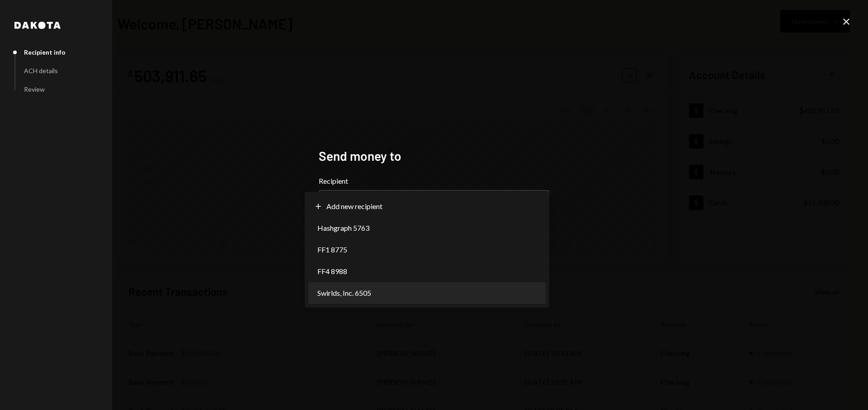  I want to click on span: Add new recipient, so click(354, 206).